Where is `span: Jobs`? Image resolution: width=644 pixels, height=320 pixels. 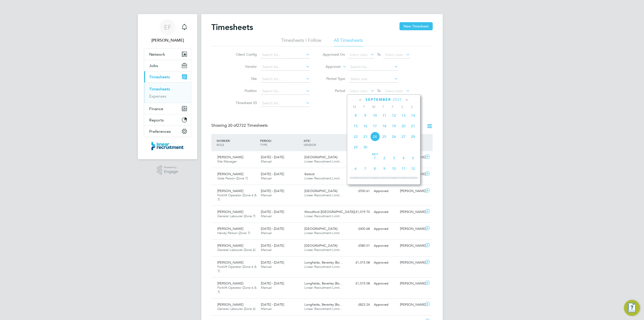 span: Jobs is located at coordinates (153, 66).